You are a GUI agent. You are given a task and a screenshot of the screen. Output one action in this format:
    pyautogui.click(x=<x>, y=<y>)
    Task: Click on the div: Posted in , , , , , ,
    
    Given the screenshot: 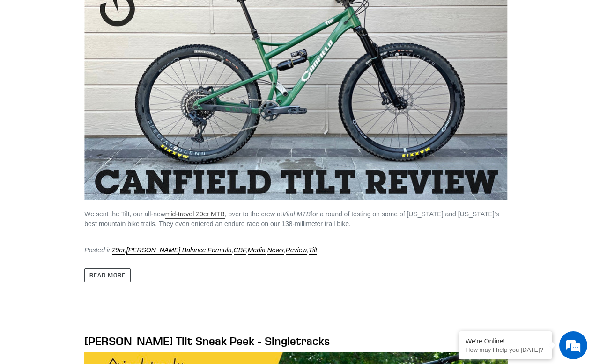 What is the action you would take?
    pyautogui.click(x=295, y=250)
    